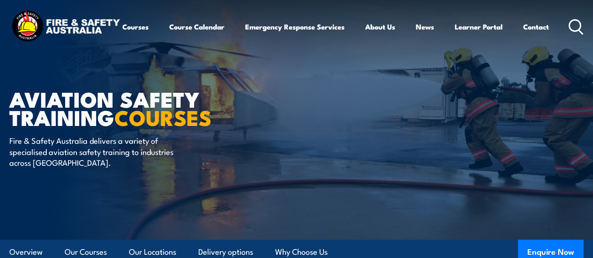 The image size is (593, 258). I want to click on a: Courses, so click(136, 27).